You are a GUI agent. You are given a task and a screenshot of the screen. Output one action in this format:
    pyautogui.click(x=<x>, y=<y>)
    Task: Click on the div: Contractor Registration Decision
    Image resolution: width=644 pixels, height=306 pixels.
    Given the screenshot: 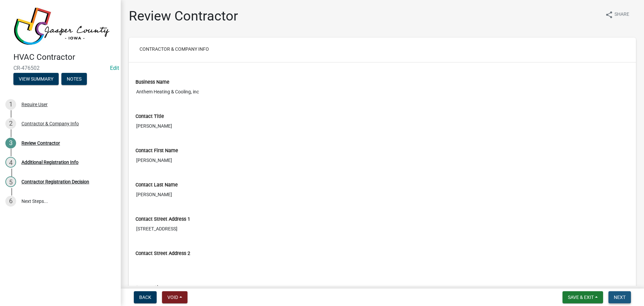 What is the action you would take?
    pyautogui.click(x=55, y=182)
    